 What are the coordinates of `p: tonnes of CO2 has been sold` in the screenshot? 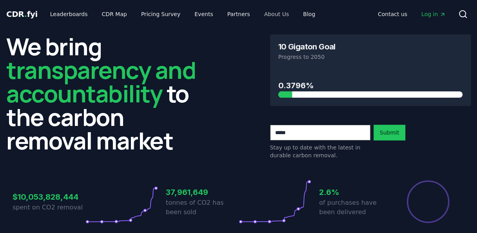 It's located at (202, 207).